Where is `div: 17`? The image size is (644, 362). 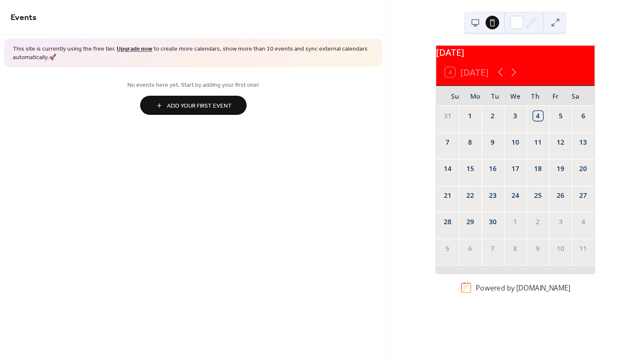
div: 17 is located at coordinates (515, 169).